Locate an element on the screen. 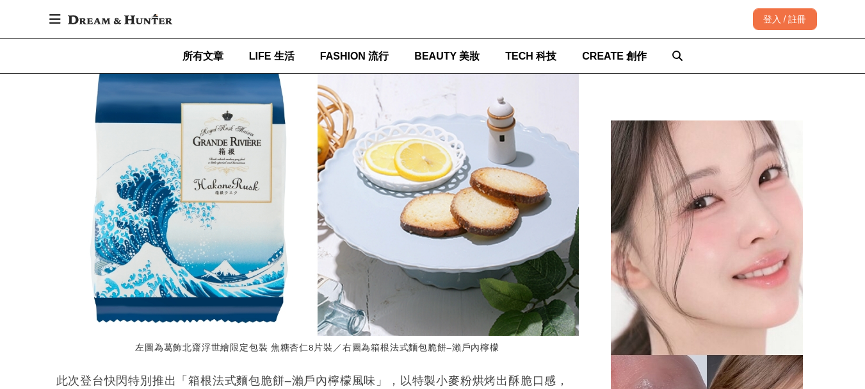 The width and height of the screenshot is (865, 389). div: 登入 / 註冊 is located at coordinates (785, 19).